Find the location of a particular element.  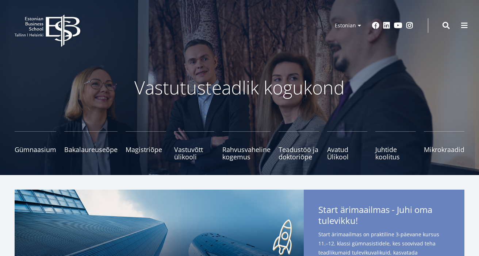

span: Juhtide koolitus is located at coordinates (395, 153).